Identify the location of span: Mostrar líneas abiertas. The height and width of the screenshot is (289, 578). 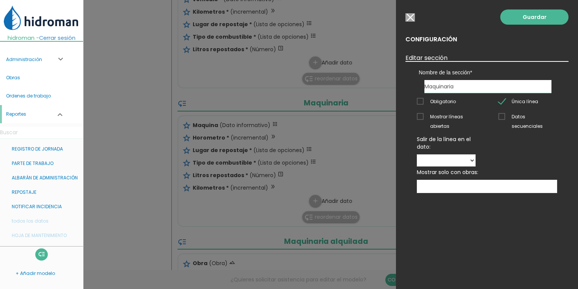
(446, 116).